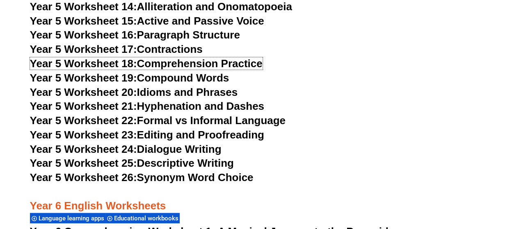 Image resolution: width=519 pixels, height=229 pixels. Describe the element at coordinates (83, 49) in the screenshot. I see `span: Year 5 Worksheet 17:` at that location.